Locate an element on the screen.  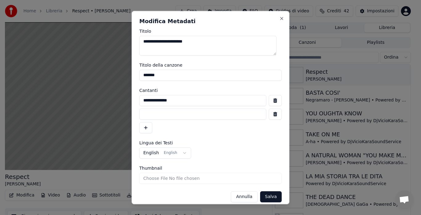
button: Salva is located at coordinates (271, 197).